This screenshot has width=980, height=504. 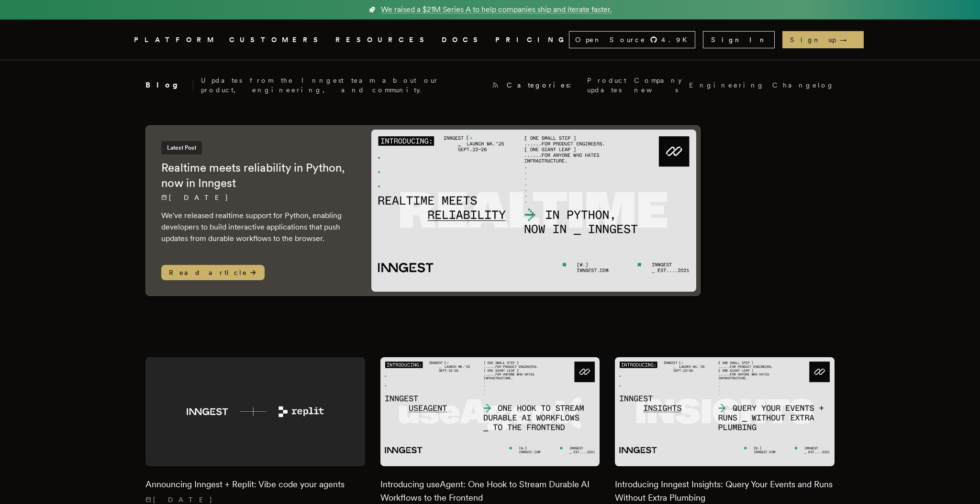 What do you see at coordinates (532, 40) in the screenshot?
I see `a: PRICING` at bounding box center [532, 40].